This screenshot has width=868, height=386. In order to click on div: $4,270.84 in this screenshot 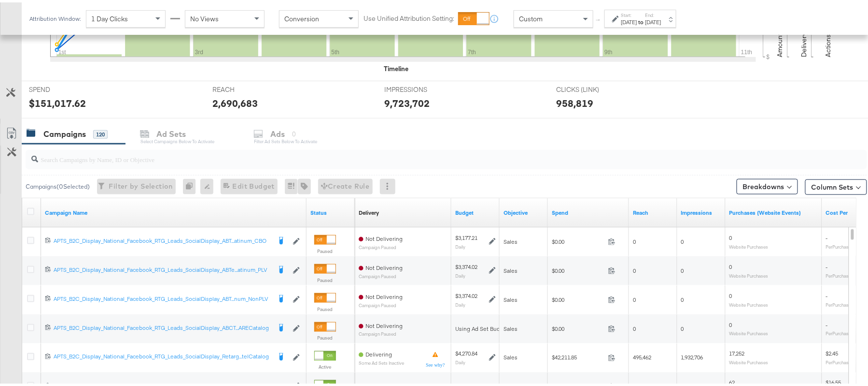, I will do `click(466, 351)`.